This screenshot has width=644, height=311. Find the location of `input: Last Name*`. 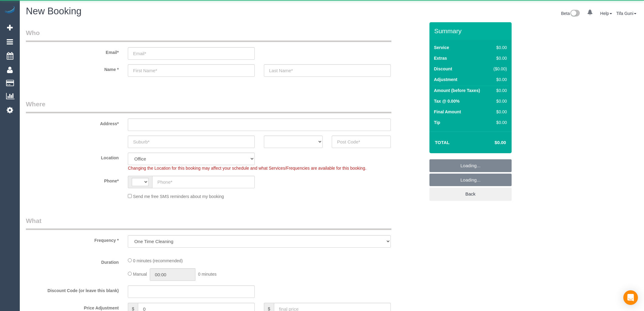

input: Last Name* is located at coordinates (327, 70).